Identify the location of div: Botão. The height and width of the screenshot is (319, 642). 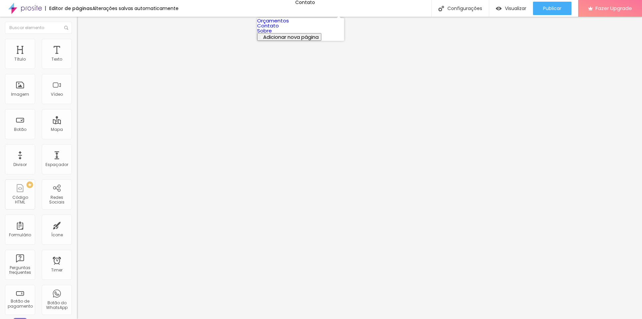
(20, 129).